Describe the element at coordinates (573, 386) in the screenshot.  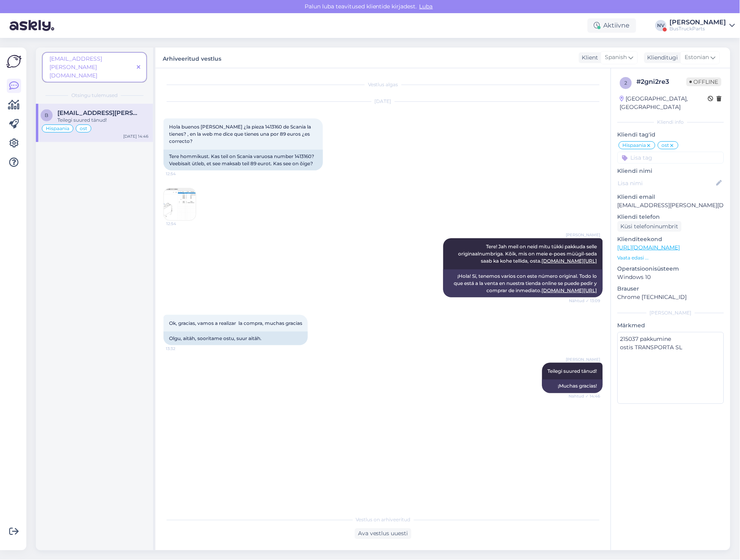
I see `div: ¡Muchas gracias!` at that location.